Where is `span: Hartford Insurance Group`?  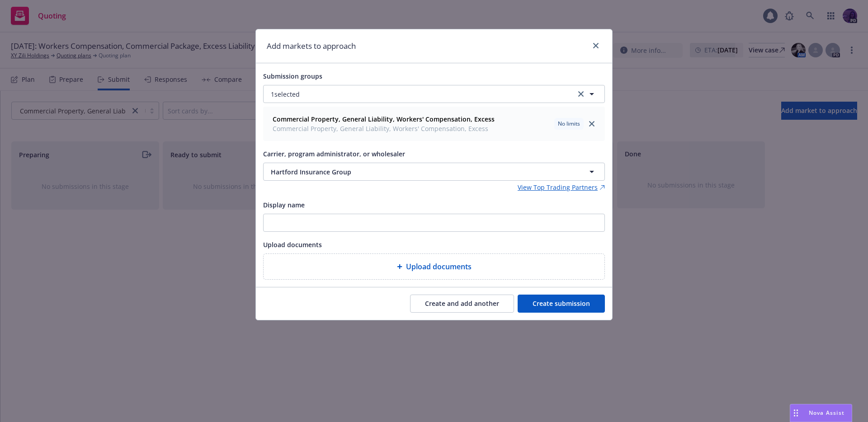 span: Hartford Insurance Group is located at coordinates (413, 172).